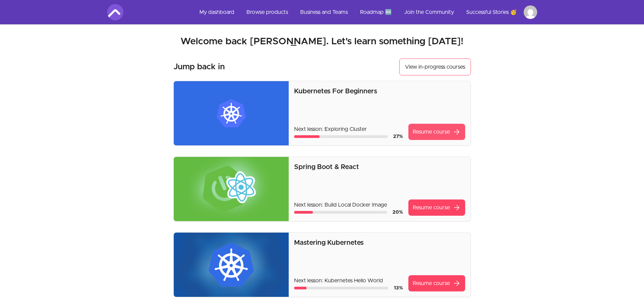 The width and height of the screenshot is (644, 308). Describe the element at coordinates (398, 136) in the screenshot. I see `span: 27 %` at that location.